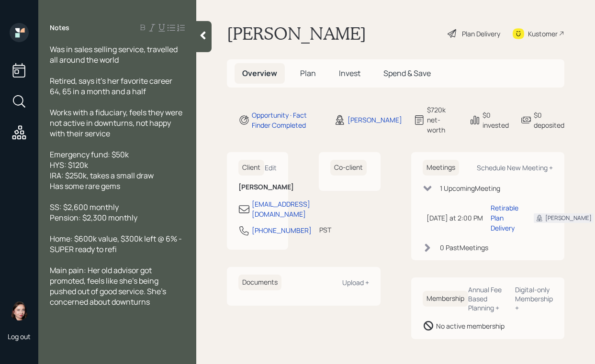 The height and width of the screenshot is (364, 595). What do you see at coordinates (114, 55) in the screenshot?
I see `span: Was in sales selling service, travelled all around the world` at bounding box center [114, 55].